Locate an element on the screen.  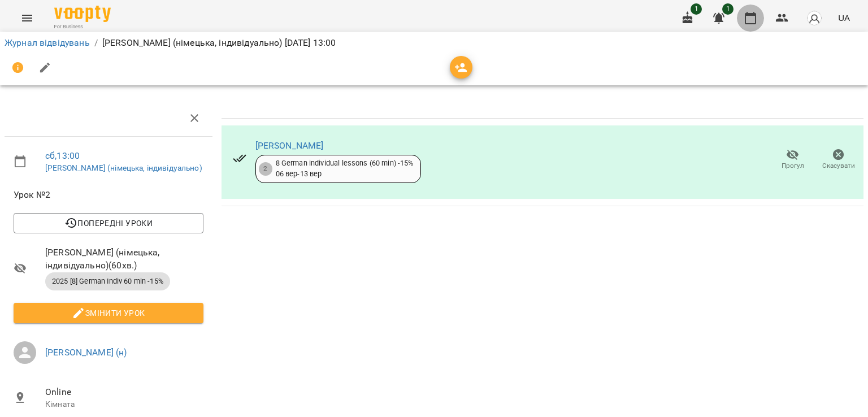
button: Змінити урок is located at coordinates (109, 313).